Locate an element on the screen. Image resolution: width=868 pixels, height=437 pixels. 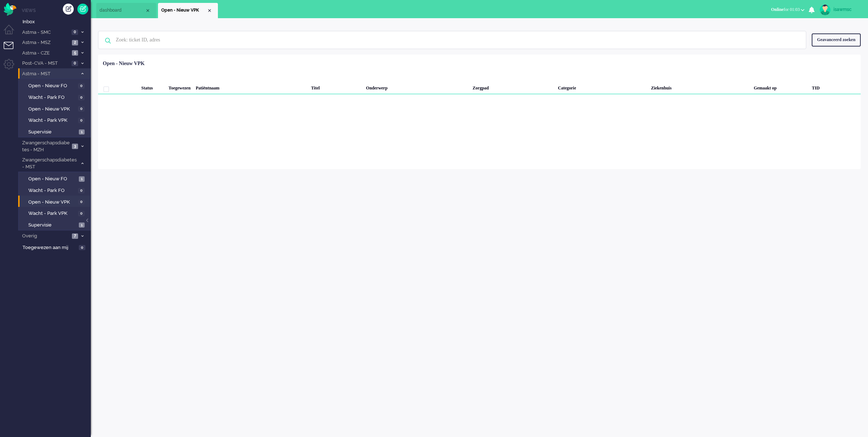
li: Onlinefor 01:03 is located at coordinates (787, 10).